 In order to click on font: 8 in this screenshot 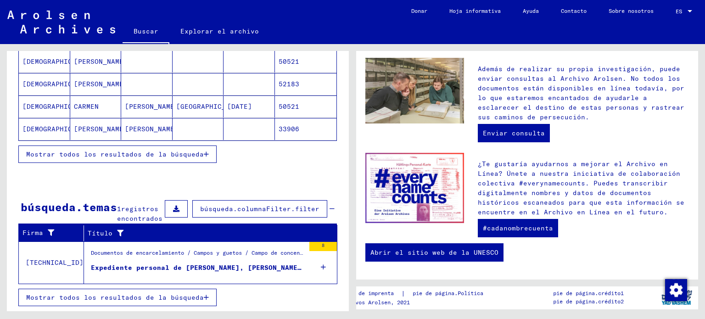, I will do `click(323, 245)`.